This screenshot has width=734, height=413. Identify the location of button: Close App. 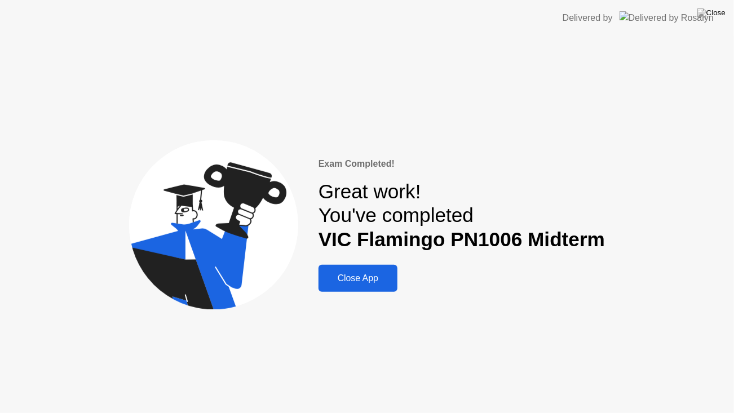
(358, 278).